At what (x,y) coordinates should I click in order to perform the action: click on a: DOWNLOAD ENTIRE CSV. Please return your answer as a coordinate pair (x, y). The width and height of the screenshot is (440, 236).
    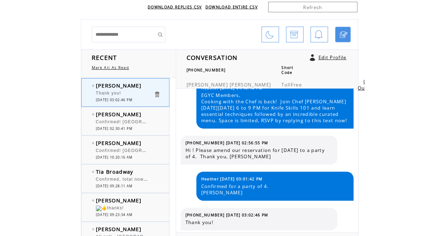
    Looking at the image, I should click on (231, 7).